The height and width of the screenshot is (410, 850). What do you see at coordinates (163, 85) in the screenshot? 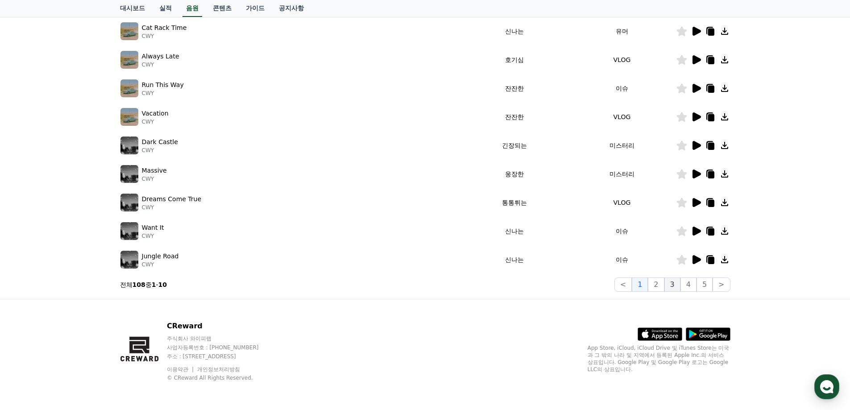
I see `p: Run This Way` at bounding box center [163, 85].